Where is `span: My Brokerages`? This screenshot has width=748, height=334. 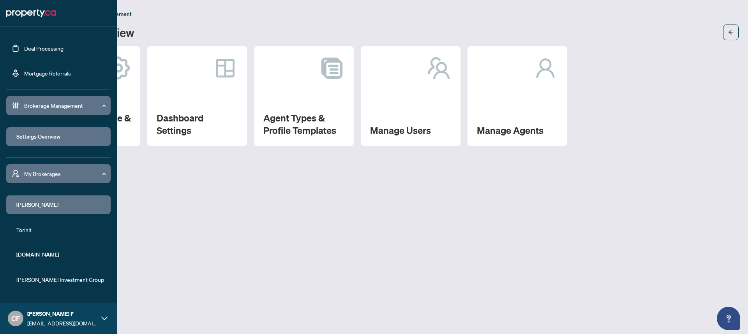 span: My Brokerages is located at coordinates (65, 174).